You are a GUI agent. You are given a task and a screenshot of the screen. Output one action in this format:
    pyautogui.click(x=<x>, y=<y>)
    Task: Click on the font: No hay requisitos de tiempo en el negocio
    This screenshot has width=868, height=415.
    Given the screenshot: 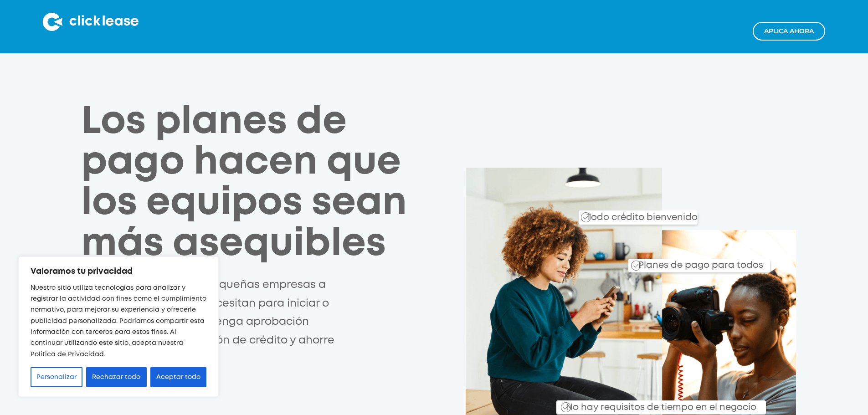 What is the action you would take?
    pyautogui.click(x=662, y=407)
    